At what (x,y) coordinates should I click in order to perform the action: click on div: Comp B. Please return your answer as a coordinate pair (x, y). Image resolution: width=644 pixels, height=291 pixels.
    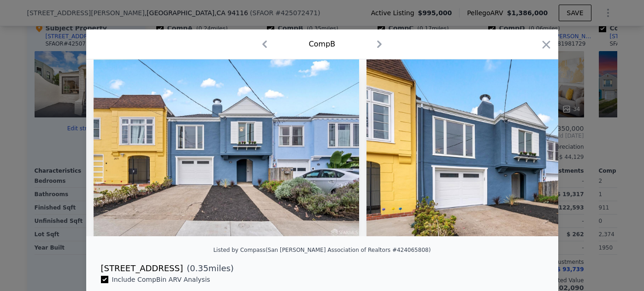
    Looking at the image, I should click on (322, 44).